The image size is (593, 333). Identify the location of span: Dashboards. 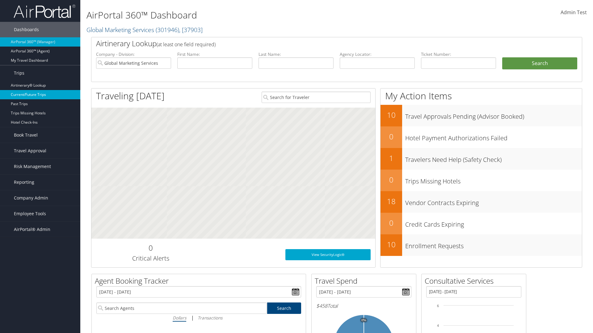
(26, 30).